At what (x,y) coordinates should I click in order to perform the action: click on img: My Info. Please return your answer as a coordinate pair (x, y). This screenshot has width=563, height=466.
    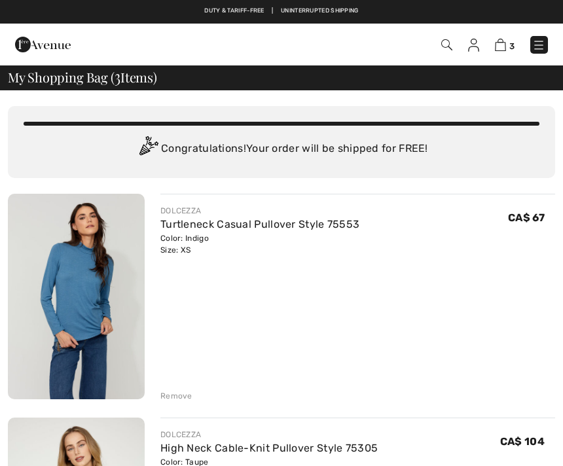
    Looking at the image, I should click on (473, 45).